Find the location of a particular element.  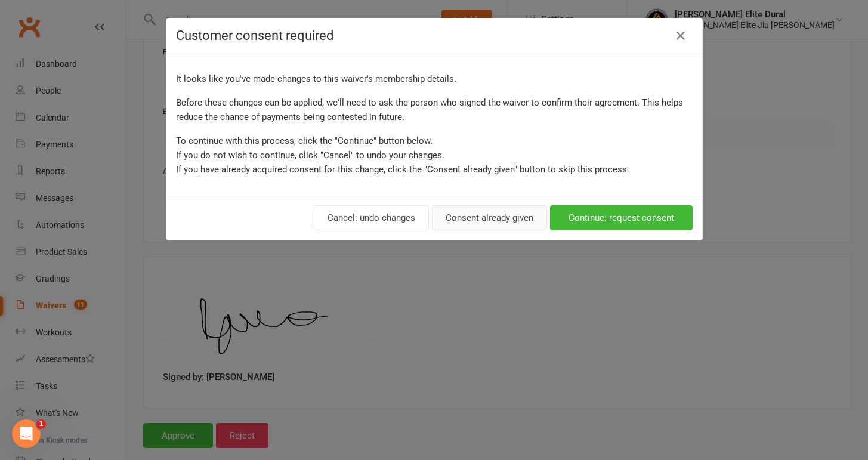

span: 1 is located at coordinates (41, 424).